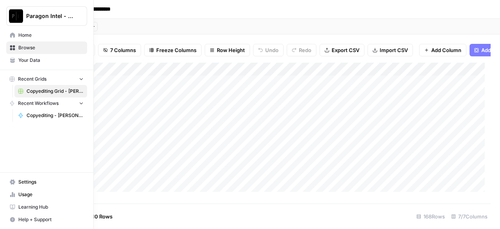  Describe the element at coordinates (47, 182) in the screenshot. I see `a: Settings` at that location.